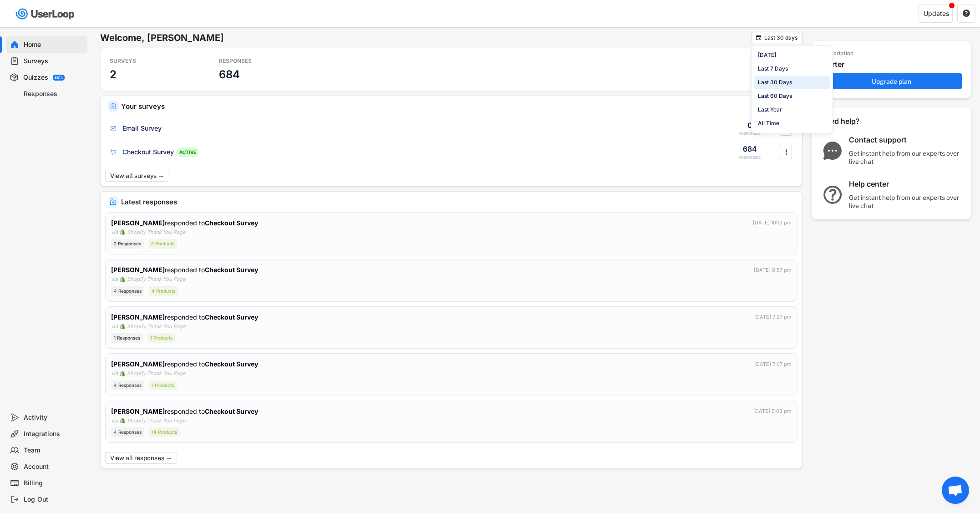  What do you see at coordinates (891, 81) in the screenshot?
I see `button: Upgrade plan` at bounding box center [891, 81].